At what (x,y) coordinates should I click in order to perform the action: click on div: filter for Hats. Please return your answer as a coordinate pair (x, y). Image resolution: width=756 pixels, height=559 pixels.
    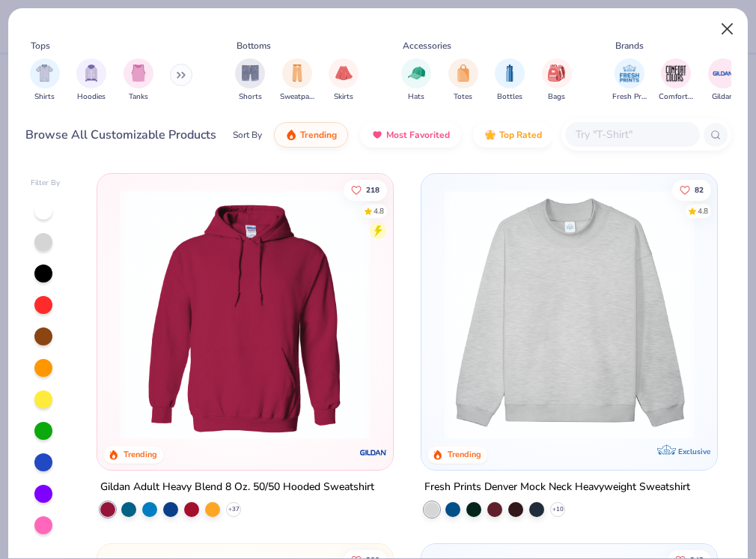
    Looking at the image, I should click on (416, 80).